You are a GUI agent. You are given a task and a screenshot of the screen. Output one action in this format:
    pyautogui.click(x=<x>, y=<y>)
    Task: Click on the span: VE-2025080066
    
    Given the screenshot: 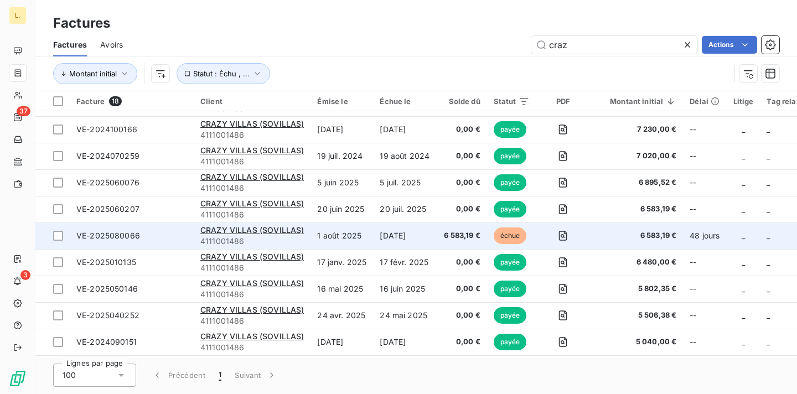 What is the action you would take?
    pyautogui.click(x=108, y=235)
    